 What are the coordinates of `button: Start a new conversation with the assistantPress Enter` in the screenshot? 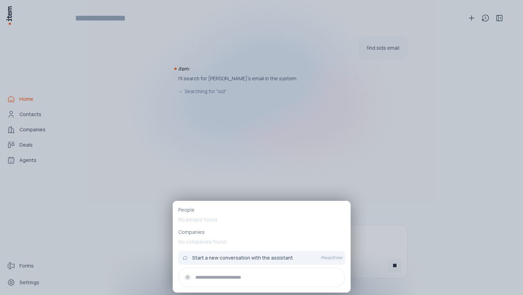 It's located at (261, 258).